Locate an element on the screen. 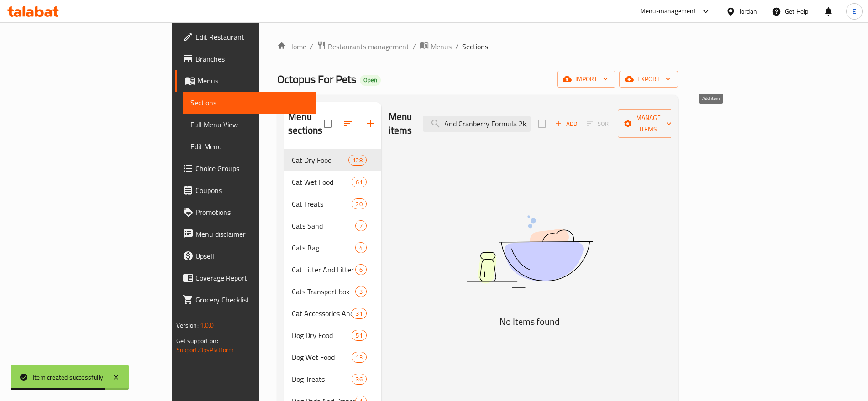  span: Cat Wet Food is located at coordinates (321, 182).